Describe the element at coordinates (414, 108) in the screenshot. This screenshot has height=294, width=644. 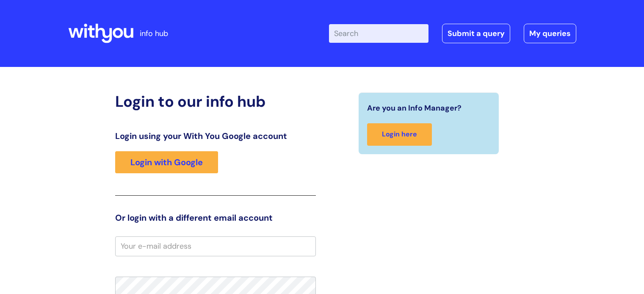
I see `span: Are you an Info Manager?` at that location.